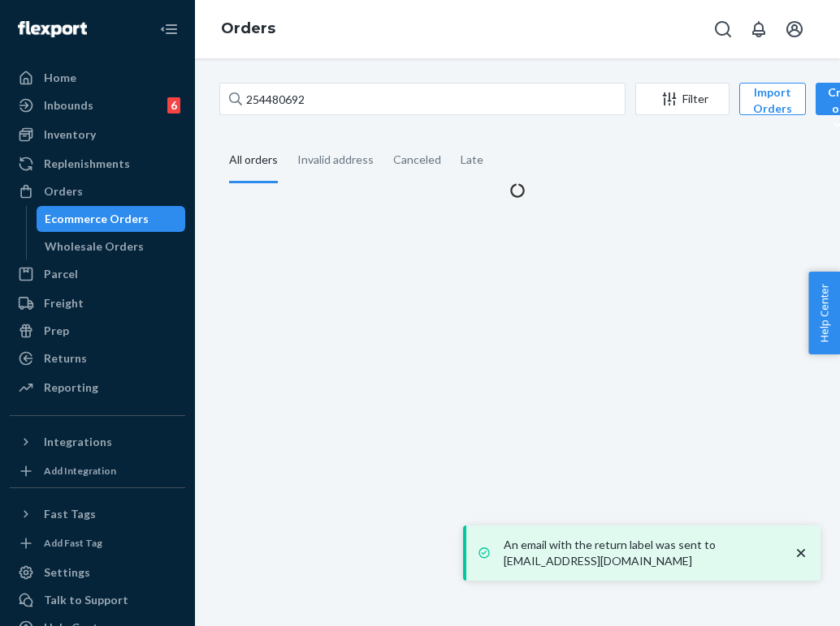 This screenshot has width=840, height=626. Describe the element at coordinates (65, 358) in the screenshot. I see `div: Returns` at that location.